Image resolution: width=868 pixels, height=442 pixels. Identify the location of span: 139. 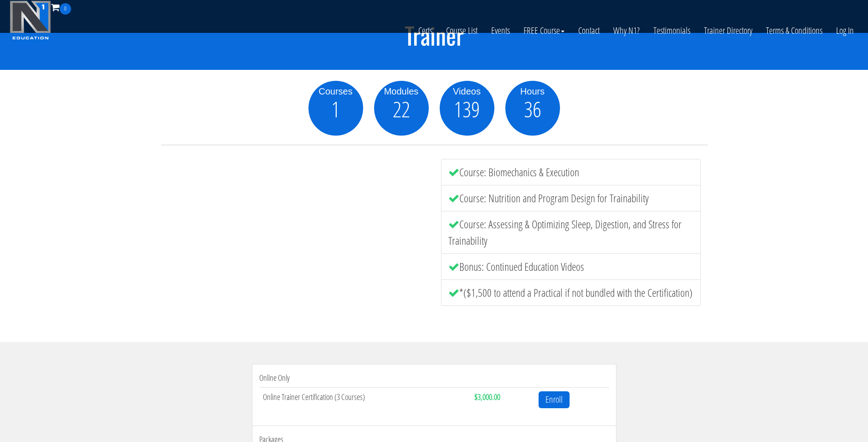
(467, 109).